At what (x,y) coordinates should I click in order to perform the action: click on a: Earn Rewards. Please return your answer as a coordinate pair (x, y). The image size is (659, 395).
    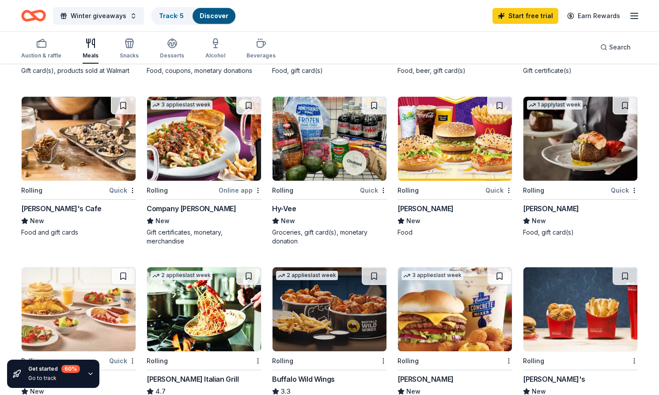
    Looking at the image, I should click on (594, 16).